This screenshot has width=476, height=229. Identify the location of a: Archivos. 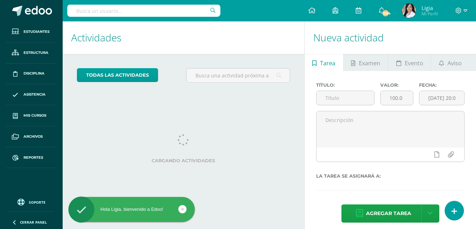
(31, 136).